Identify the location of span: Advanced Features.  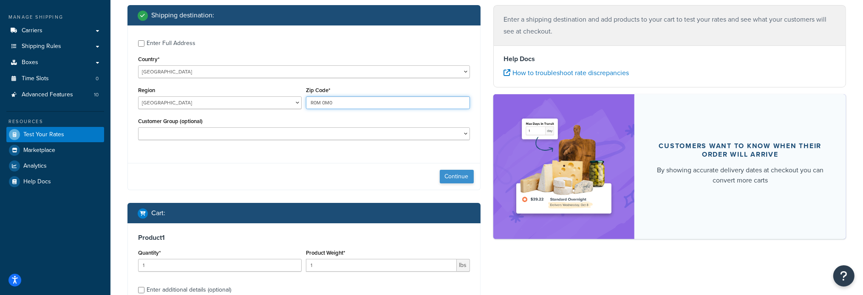
(47, 95).